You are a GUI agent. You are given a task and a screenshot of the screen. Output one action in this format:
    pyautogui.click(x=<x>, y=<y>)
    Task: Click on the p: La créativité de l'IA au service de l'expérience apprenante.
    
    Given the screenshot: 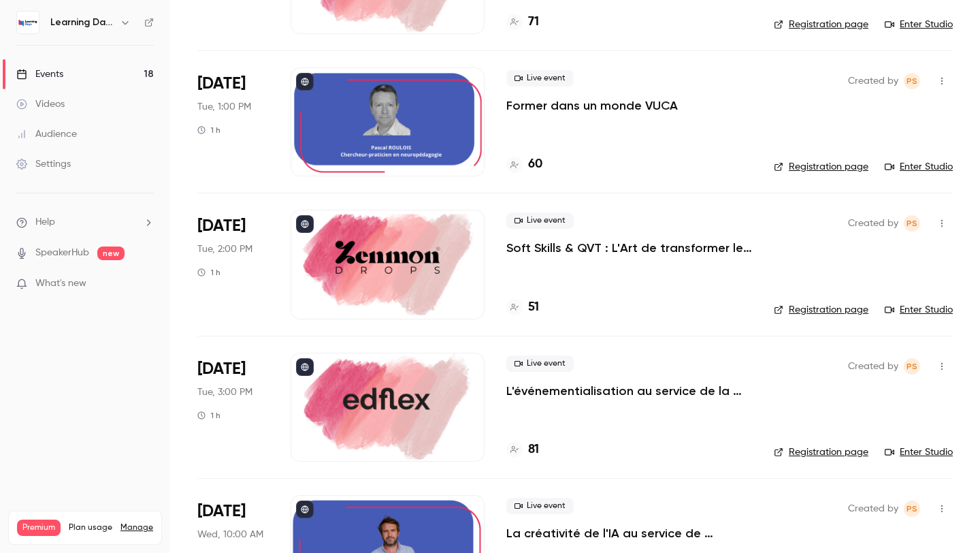 What is the action you would take?
    pyautogui.click(x=629, y=533)
    